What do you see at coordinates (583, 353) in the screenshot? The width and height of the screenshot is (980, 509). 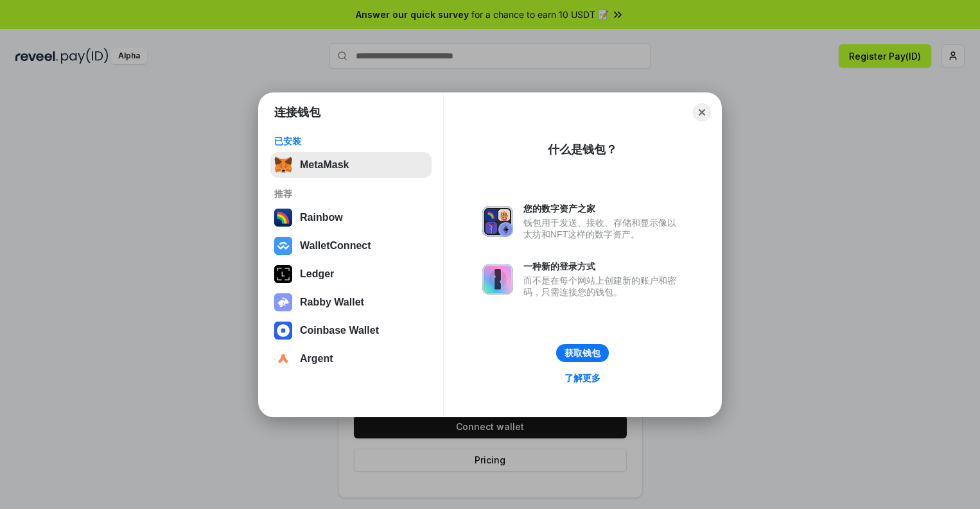 I see `button: 获取钱包` at bounding box center [583, 353].